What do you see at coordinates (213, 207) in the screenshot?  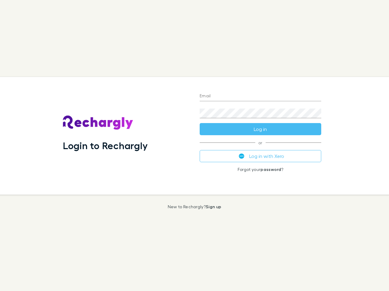 I see `a: Sign up` at bounding box center [213, 207].